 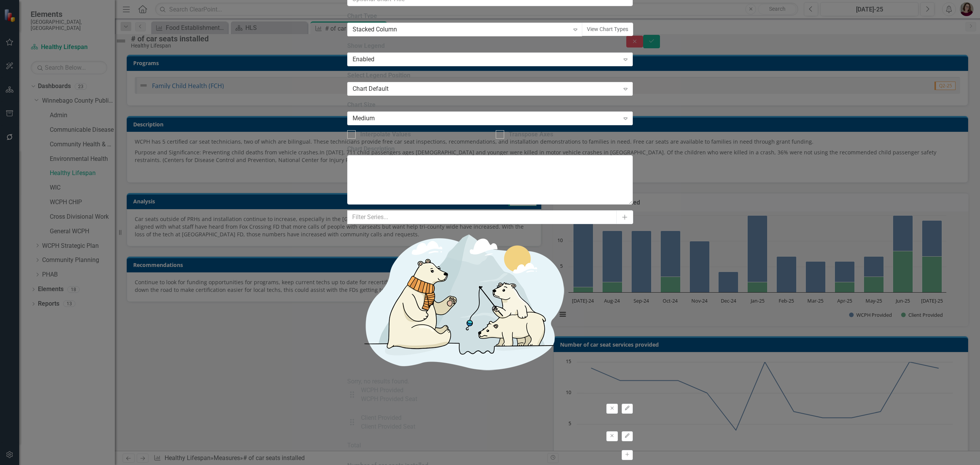 What do you see at coordinates (490, 16) in the screenshot?
I see `label: Chart Type` at bounding box center [490, 16].